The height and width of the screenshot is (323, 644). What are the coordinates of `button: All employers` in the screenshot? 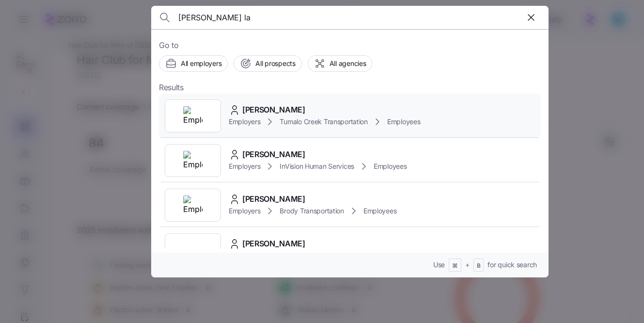 It's located at (194, 64).